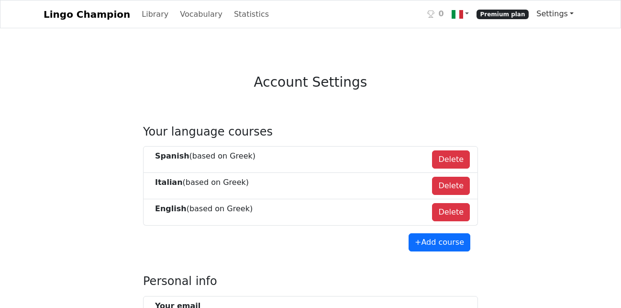 Image resolution: width=621 pixels, height=308 pixels. I want to click on a: Premium plan, so click(503, 14).